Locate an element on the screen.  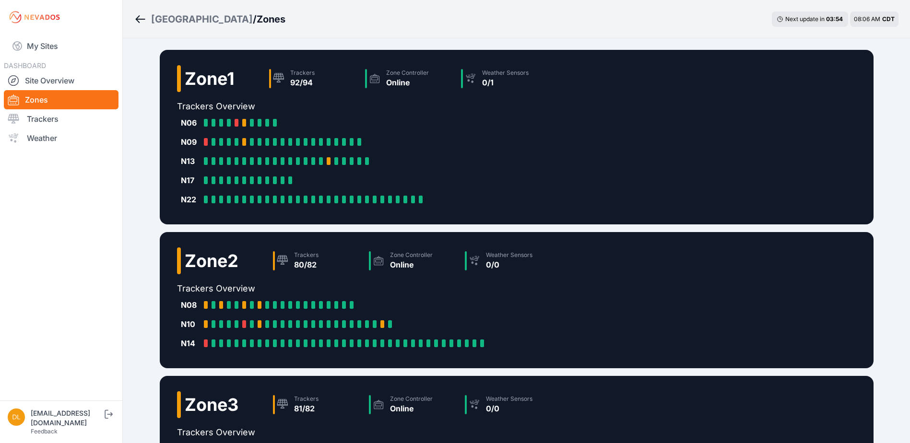
a: Weather is located at coordinates (61, 138).